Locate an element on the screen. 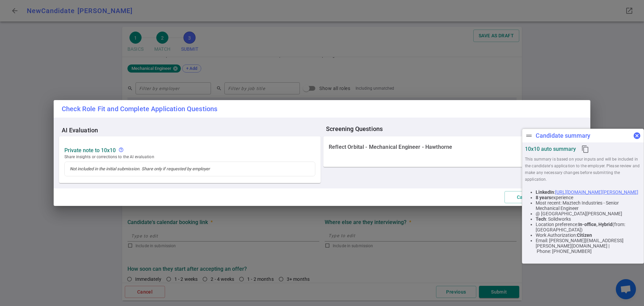 This screenshot has width=644, height=306. span: Share insights or corrections to the AI evaluation is located at coordinates (190, 157).